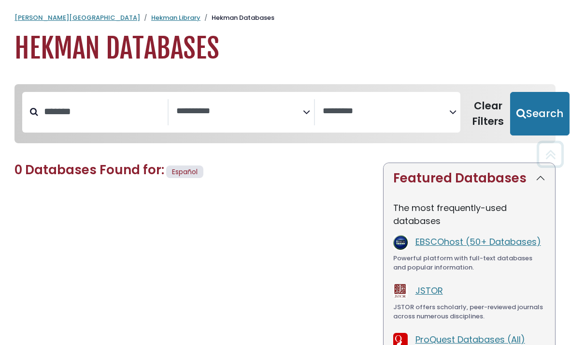  What do you see at coordinates (285, 48) in the screenshot?
I see `h1: Hekman Databases` at bounding box center [285, 48].